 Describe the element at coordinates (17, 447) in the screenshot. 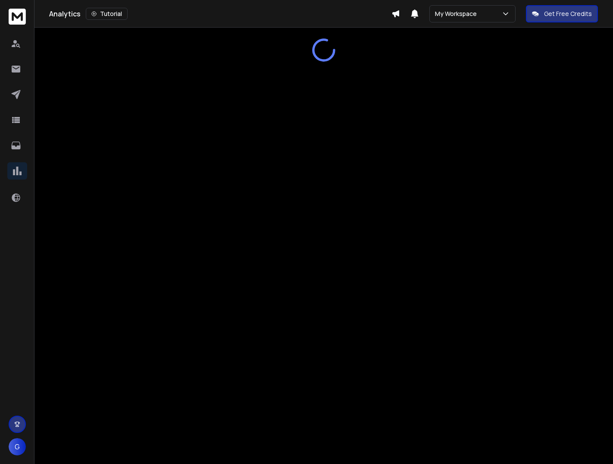

I see `button: G` at that location.